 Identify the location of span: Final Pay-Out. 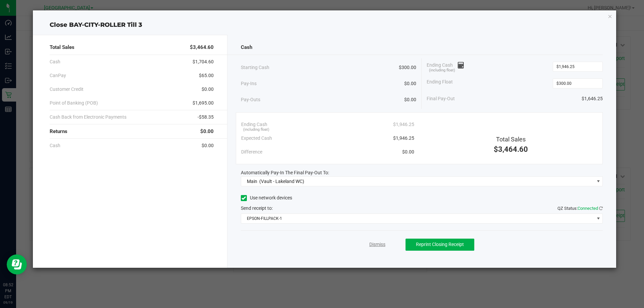
(441, 99).